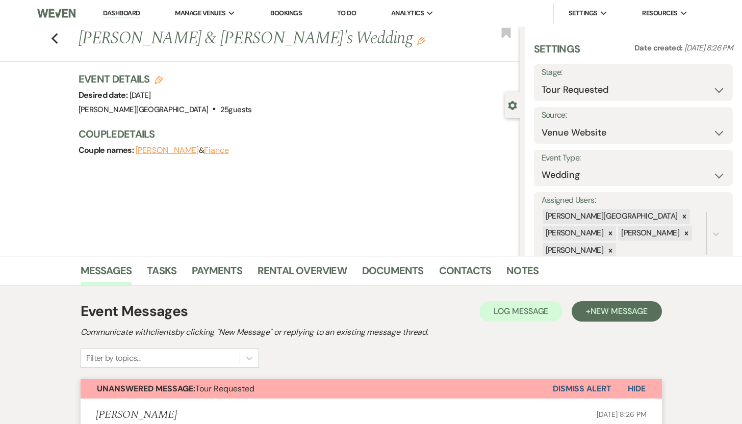  Describe the element at coordinates (637, 389) in the screenshot. I see `button: Hide` at that location.